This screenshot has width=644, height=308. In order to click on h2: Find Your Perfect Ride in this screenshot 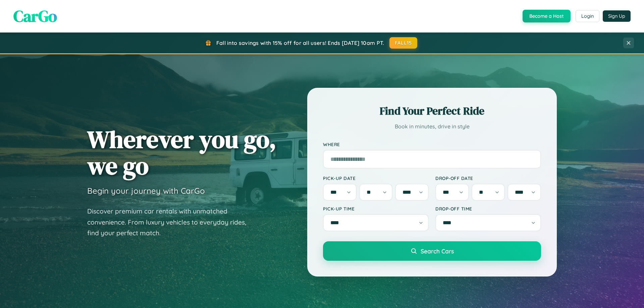, I will do `click(432, 111)`.